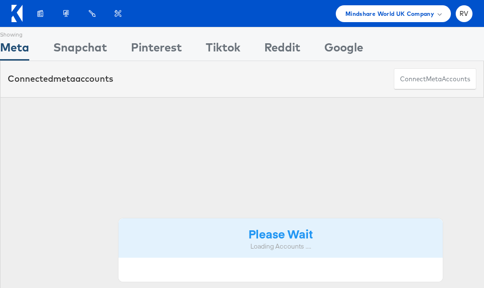 The width and height of the screenshot is (484, 288). I want to click on button: ConnectmetaAccounts, so click(435, 79).